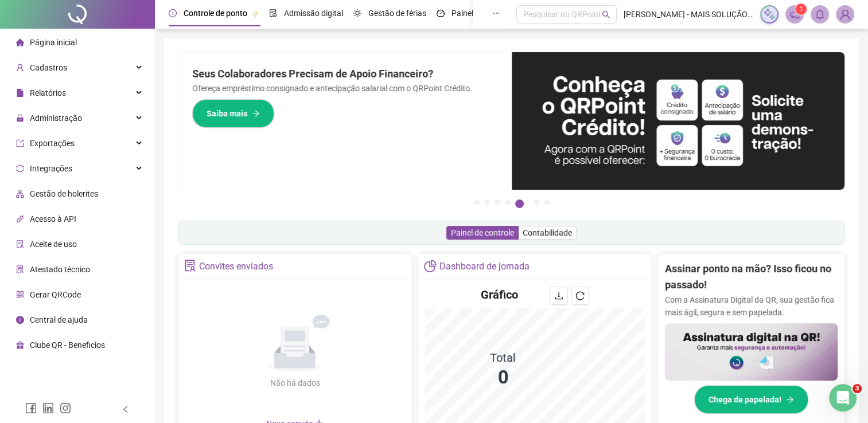  I want to click on span: lock, so click(20, 118).